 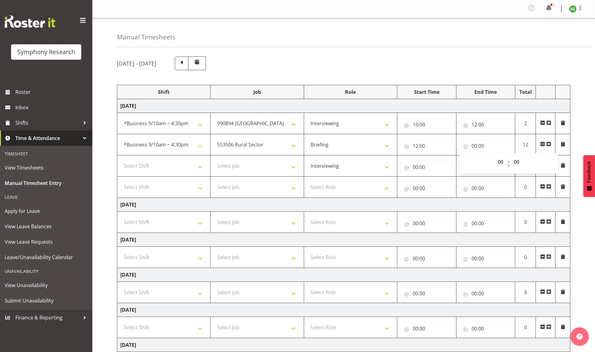 I want to click on a: Leave/Unavailability Calendar, so click(x=46, y=257).